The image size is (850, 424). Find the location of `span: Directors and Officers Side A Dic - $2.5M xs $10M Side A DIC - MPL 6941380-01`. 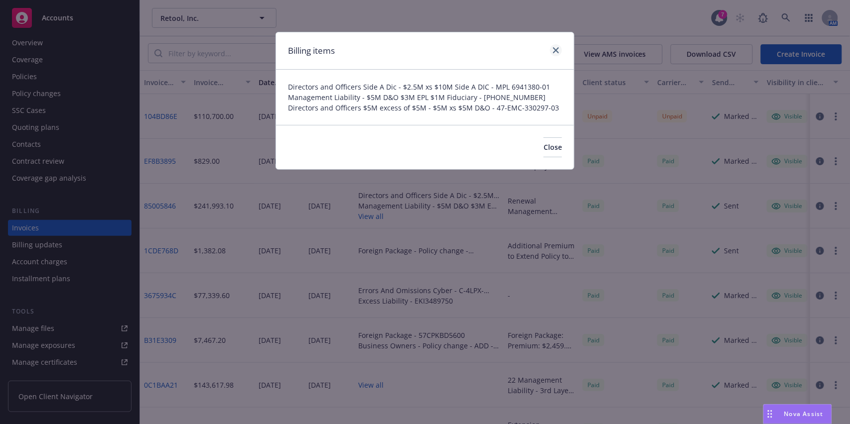

span: Directors and Officers Side A Dic - $2.5M xs $10M Side A DIC - MPL 6941380-01 is located at coordinates (425, 87).